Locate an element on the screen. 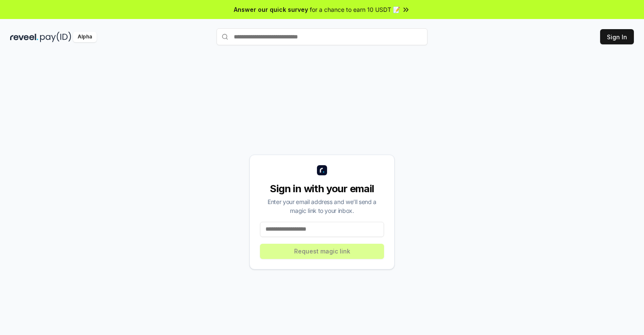  button: Sign In is located at coordinates (617, 37).